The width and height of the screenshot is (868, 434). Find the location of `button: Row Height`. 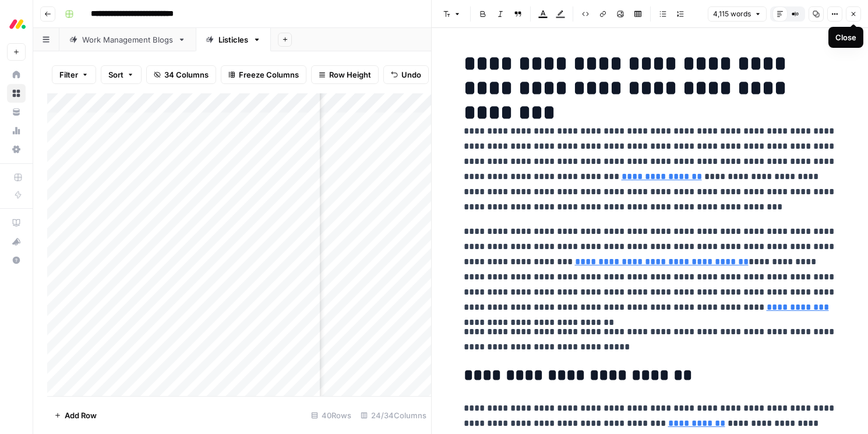

button: Row Height is located at coordinates (345, 75).